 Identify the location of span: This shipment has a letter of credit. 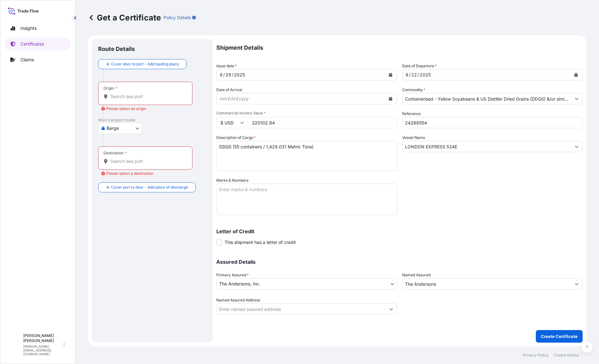
(260, 243).